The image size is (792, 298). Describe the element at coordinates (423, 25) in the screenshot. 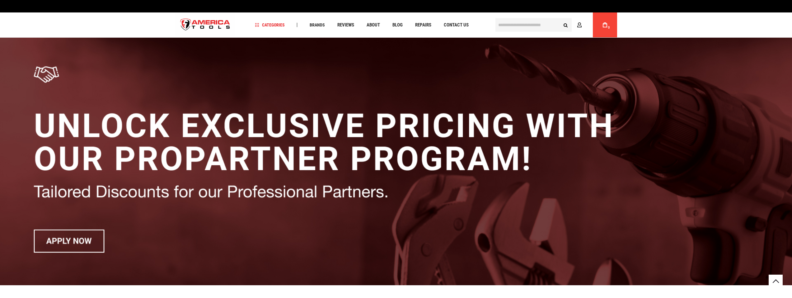

I see `a: Repairs` at that location.